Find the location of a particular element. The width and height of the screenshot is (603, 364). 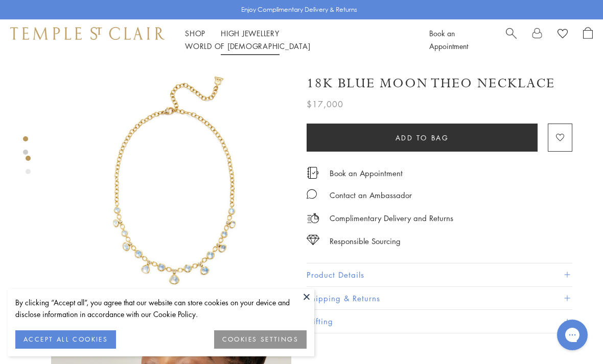

nav: Main navigation is located at coordinates (296, 40).